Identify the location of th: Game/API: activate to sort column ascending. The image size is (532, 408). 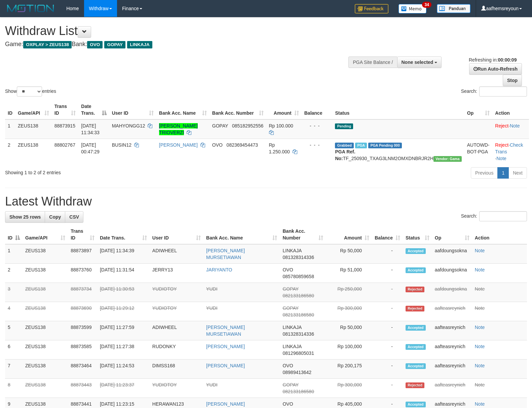
(33, 110).